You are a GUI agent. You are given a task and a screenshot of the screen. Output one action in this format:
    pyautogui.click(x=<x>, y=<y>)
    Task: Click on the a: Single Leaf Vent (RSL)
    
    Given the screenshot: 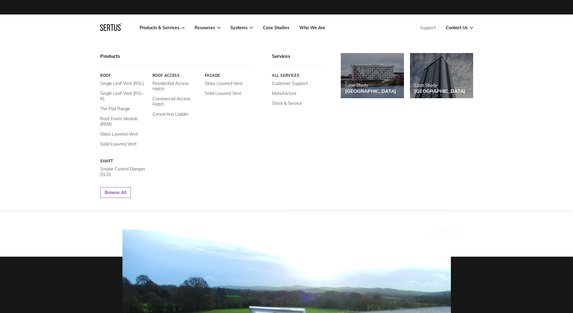 What is the action you would take?
    pyautogui.click(x=122, y=83)
    